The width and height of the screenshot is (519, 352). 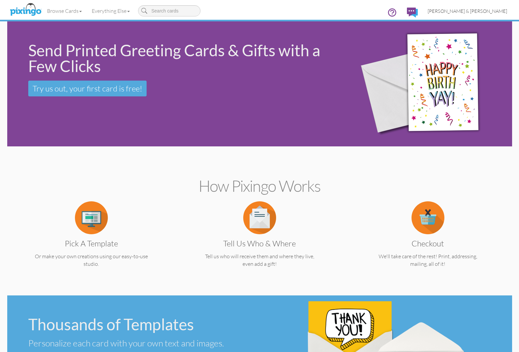 What do you see at coordinates (169, 11) in the screenshot?
I see `input: Search cards` at bounding box center [169, 11].